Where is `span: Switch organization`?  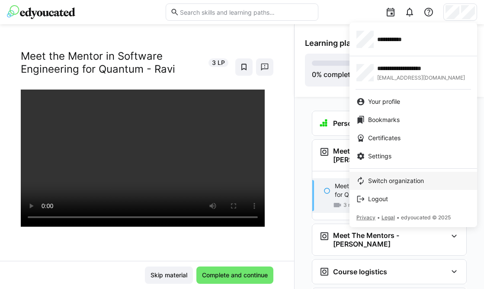
span: Switch organization is located at coordinates (396, 181).